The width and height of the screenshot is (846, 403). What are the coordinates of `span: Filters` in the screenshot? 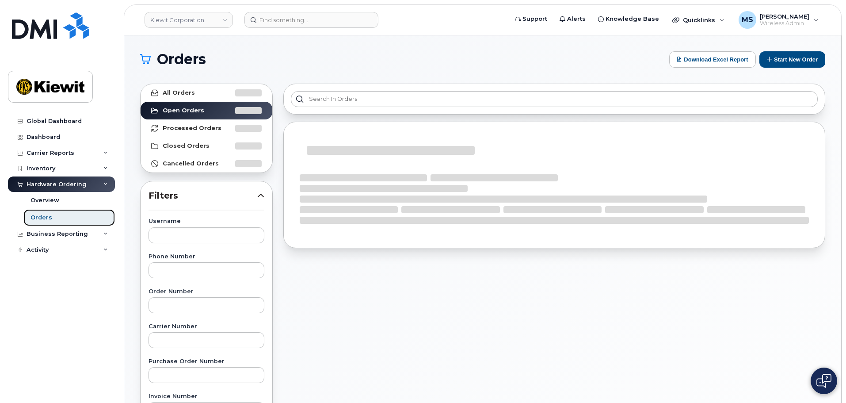 It's located at (203, 195).